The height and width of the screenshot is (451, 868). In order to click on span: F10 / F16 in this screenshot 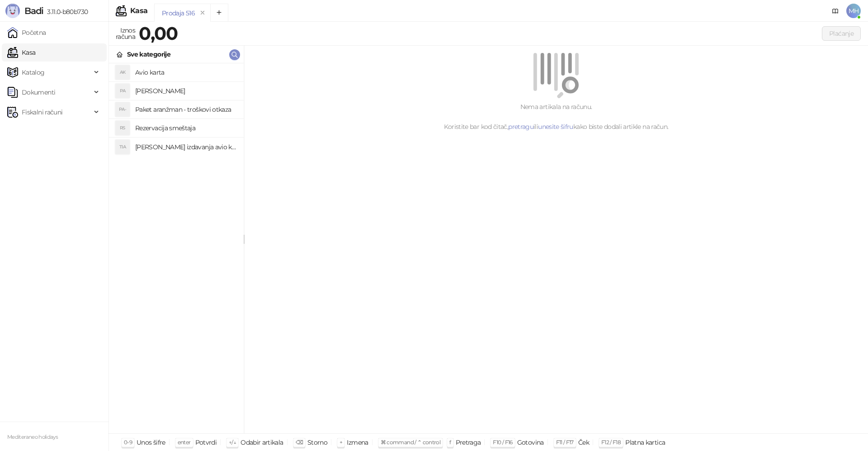, I will do `click(502, 441)`.